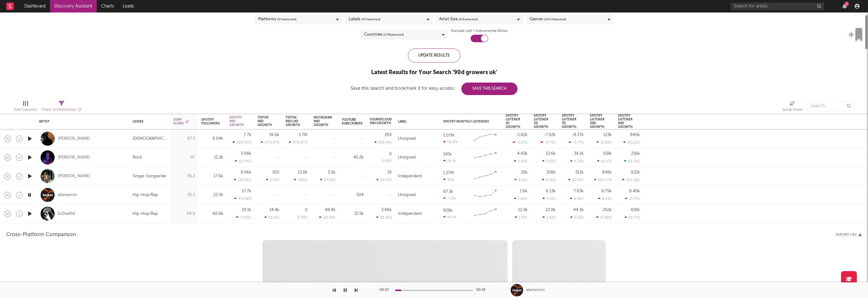 The width and height of the screenshot is (868, 298). Describe the element at coordinates (81, 121) in the screenshot. I see `div: Artist` at that location.